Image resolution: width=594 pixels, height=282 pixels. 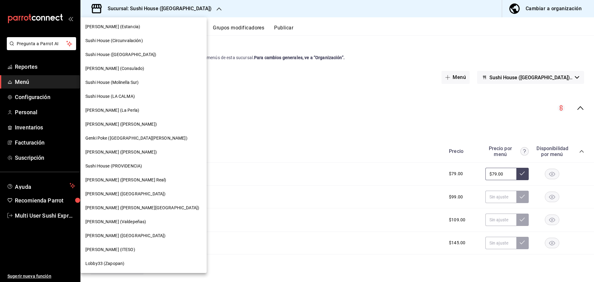 What do you see at coordinates (110, 96) in the screenshot?
I see `span: Sushi House (LA CALMA)` at bounding box center [110, 96].